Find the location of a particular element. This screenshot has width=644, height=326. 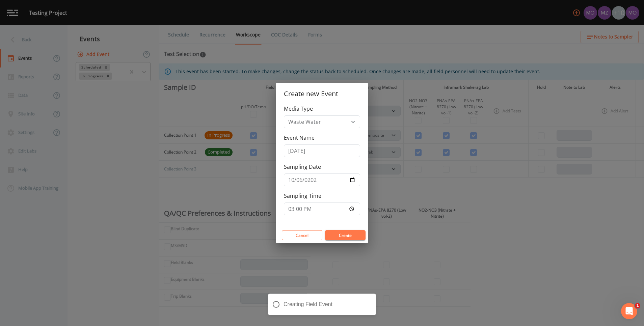

div: Creating Field Event is located at coordinates (322, 305).